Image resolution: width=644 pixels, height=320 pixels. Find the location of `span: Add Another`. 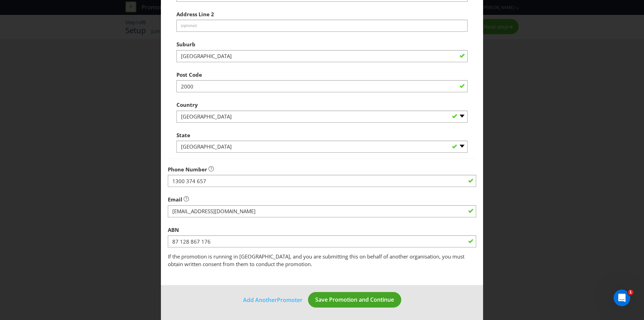

span: Add Another is located at coordinates (260, 300).